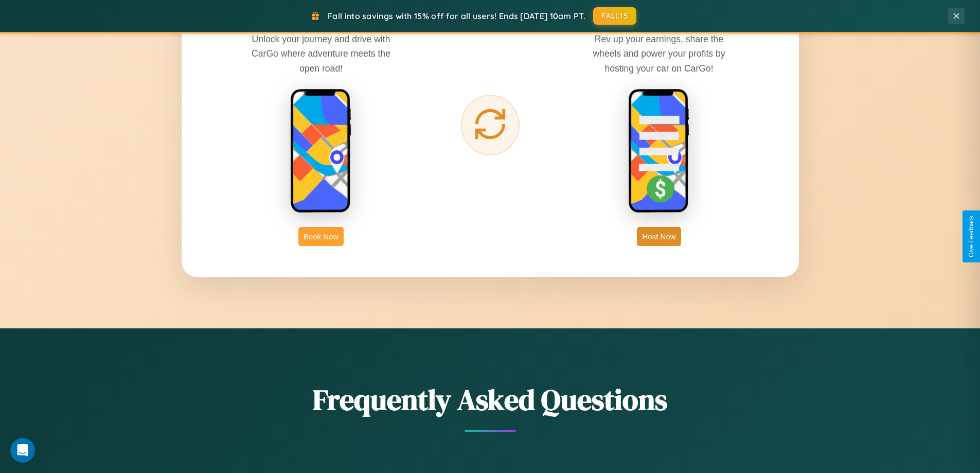 This screenshot has width=980, height=473. I want to click on p: Unlock your journey and drive with CarGo where adventure meets the open road!, so click(321, 53).